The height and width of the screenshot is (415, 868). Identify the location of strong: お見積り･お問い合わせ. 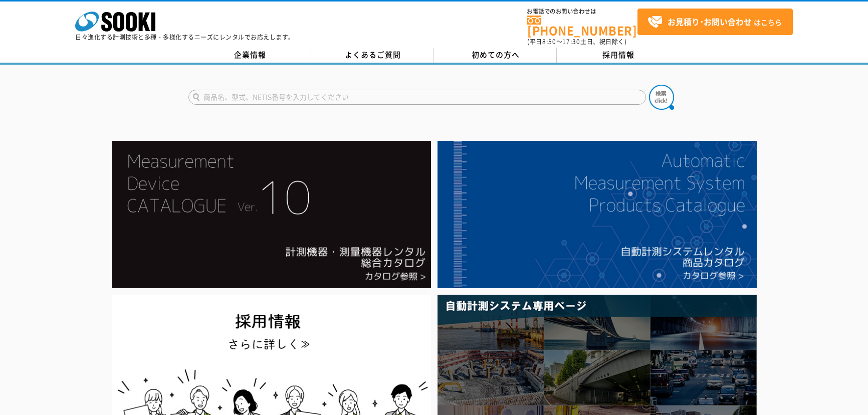
(710, 22).